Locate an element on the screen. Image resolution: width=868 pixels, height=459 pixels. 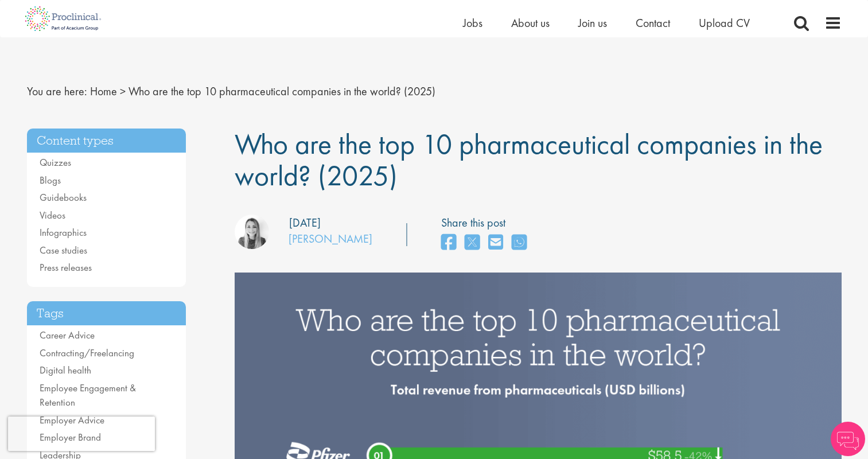
span: You are here: is located at coordinates (57, 91).